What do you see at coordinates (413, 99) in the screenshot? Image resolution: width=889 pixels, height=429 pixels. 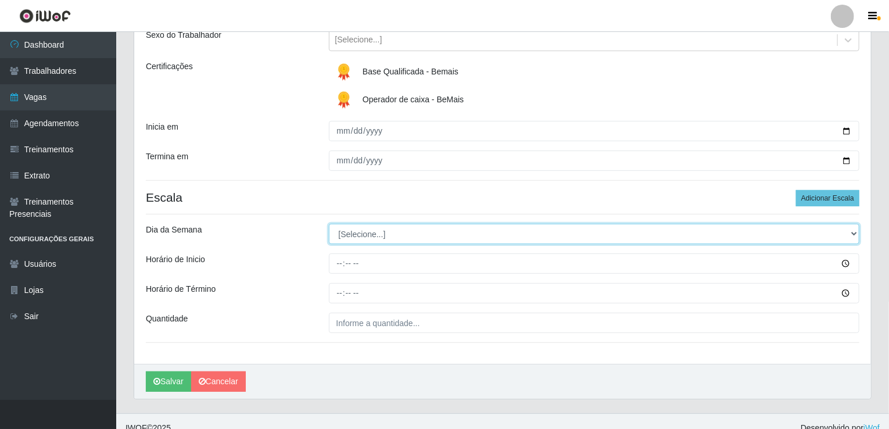 I see `span: Operador de caixa - BeMais` at bounding box center [413, 99].